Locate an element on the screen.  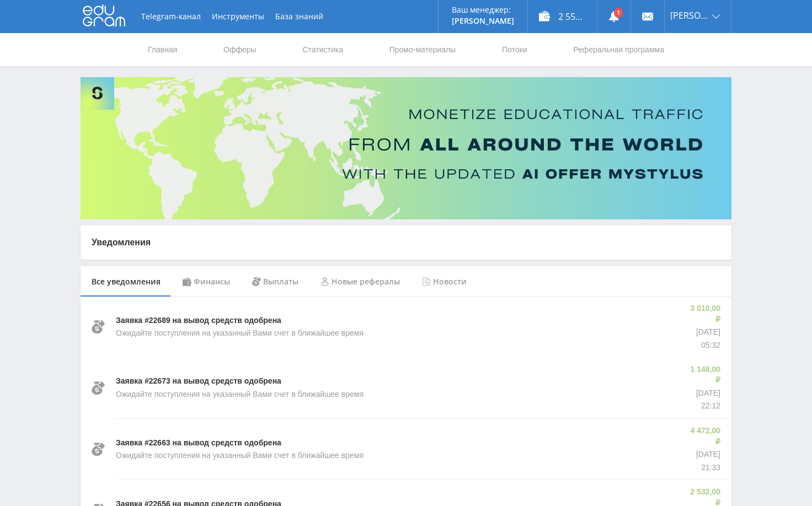
p: Уведомления is located at coordinates (406, 243).